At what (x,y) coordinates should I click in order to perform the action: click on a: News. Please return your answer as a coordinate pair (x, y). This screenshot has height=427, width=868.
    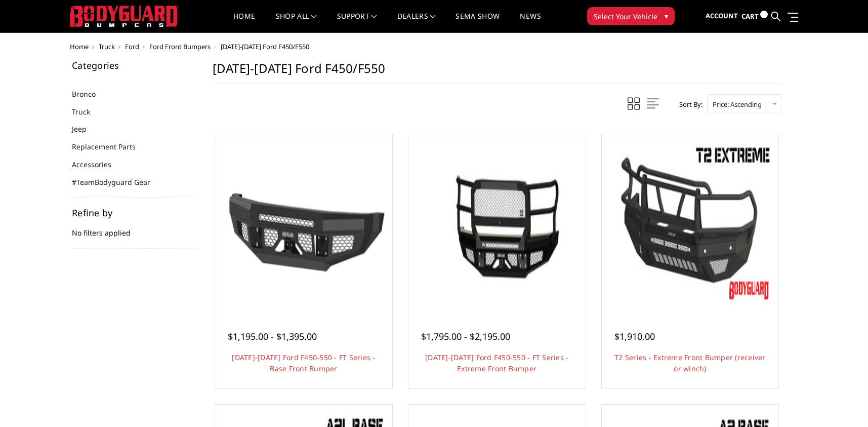
    Looking at the image, I should click on (530, 22).